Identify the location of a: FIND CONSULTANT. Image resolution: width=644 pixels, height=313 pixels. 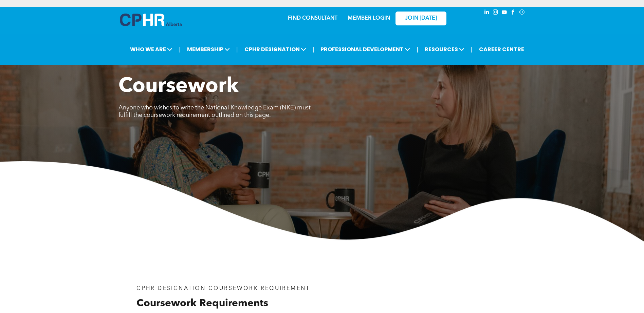
(313, 19).